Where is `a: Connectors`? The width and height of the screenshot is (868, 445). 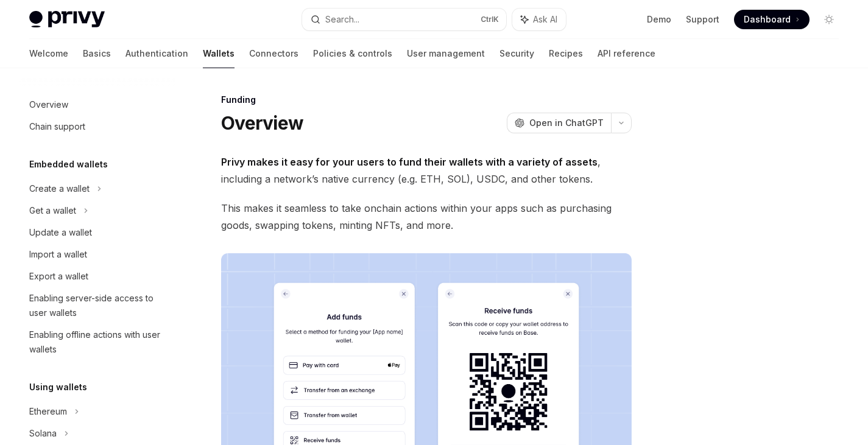 a: Connectors is located at coordinates (273, 53).